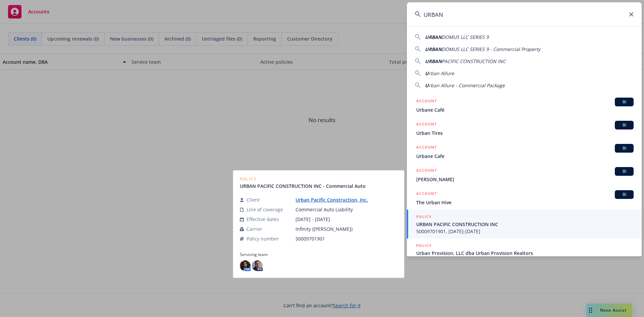 This screenshot has width=644, height=317. Describe the element at coordinates (525, 198) in the screenshot. I see `a: ACCOUNTBIThe Urban Hive` at that location.